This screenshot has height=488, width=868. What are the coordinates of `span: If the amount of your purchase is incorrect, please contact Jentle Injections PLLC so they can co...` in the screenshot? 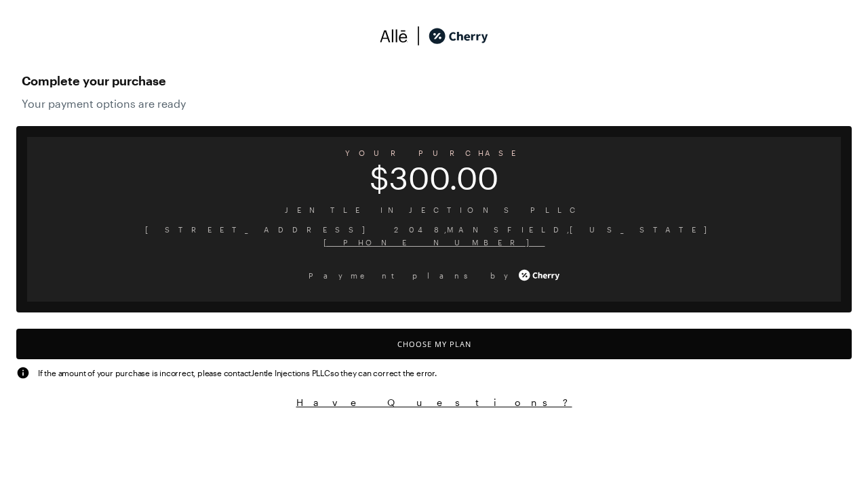 It's located at (237, 373).